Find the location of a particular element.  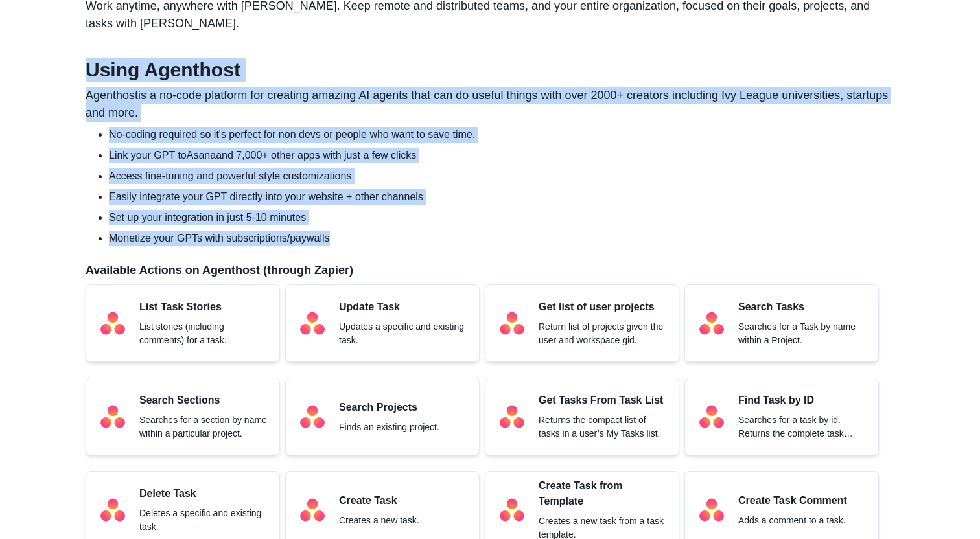

p: Search Projects is located at coordinates (389, 407).